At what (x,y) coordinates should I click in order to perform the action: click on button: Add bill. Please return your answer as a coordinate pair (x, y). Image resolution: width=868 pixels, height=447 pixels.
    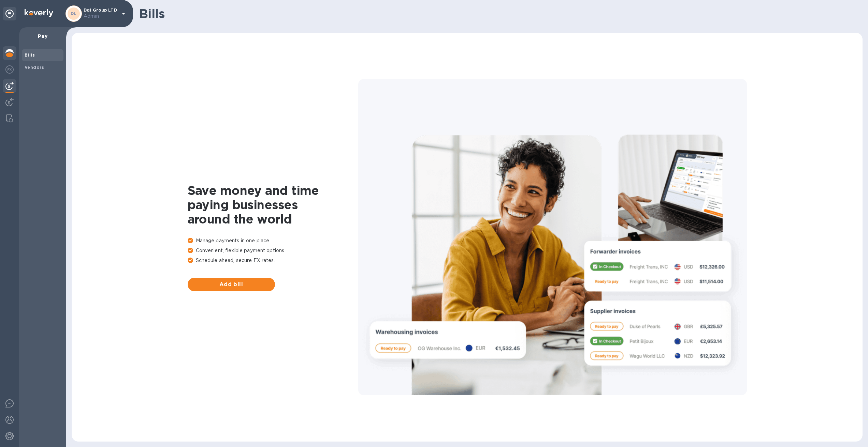
    Looking at the image, I should click on (231, 284).